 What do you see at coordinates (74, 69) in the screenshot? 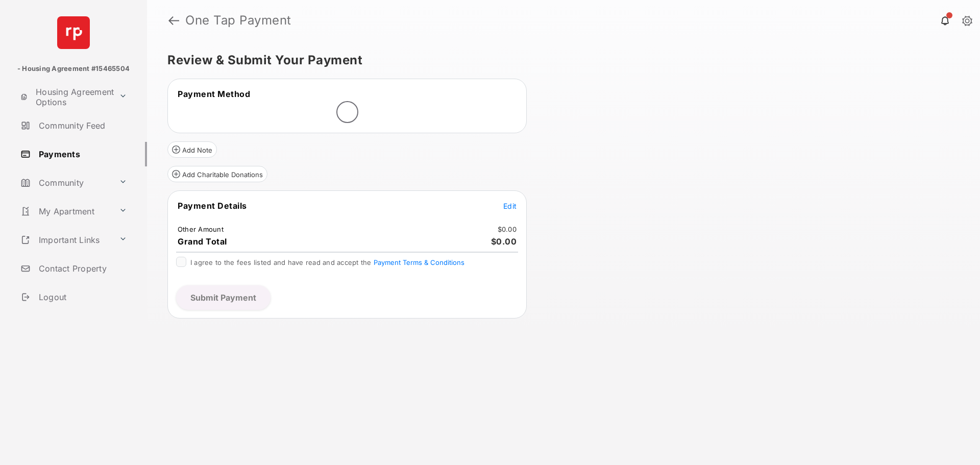
I see `p: - Housing Agreement #15465504` at bounding box center [74, 69].